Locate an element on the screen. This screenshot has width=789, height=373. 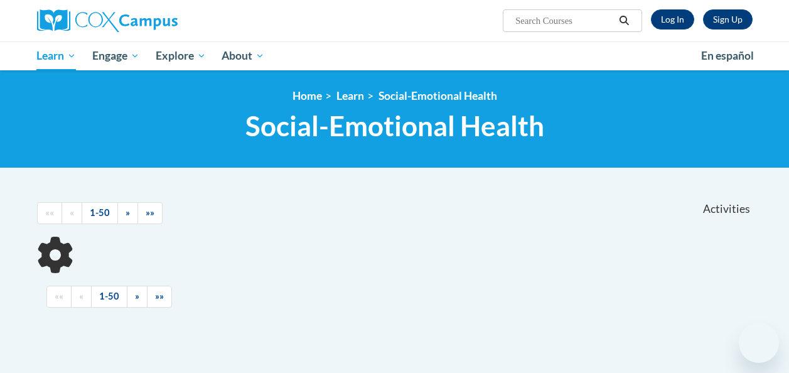
span: Learn is located at coordinates (56, 56).